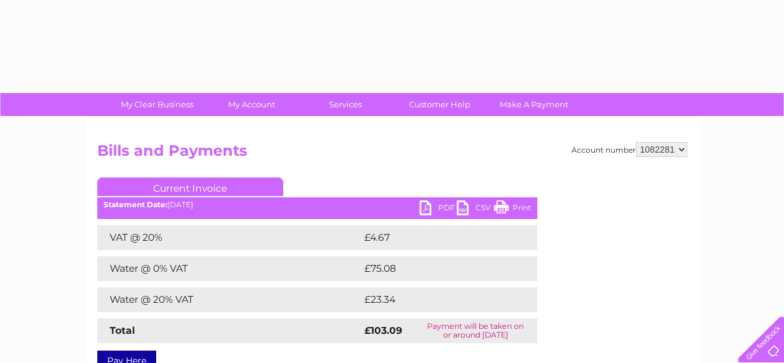 This screenshot has width=784, height=363. What do you see at coordinates (229, 299) in the screenshot?
I see `td: Water @ 20% VAT` at bounding box center [229, 299].